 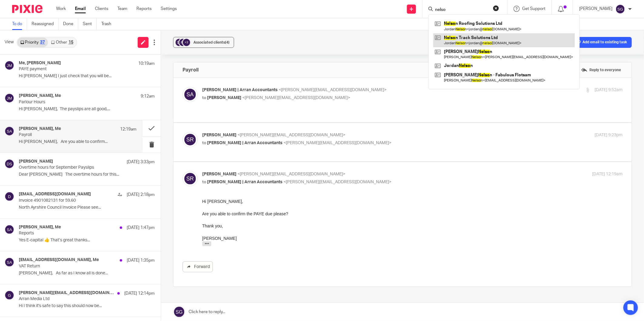 I want to click on input: Search, so click(x=462, y=10).